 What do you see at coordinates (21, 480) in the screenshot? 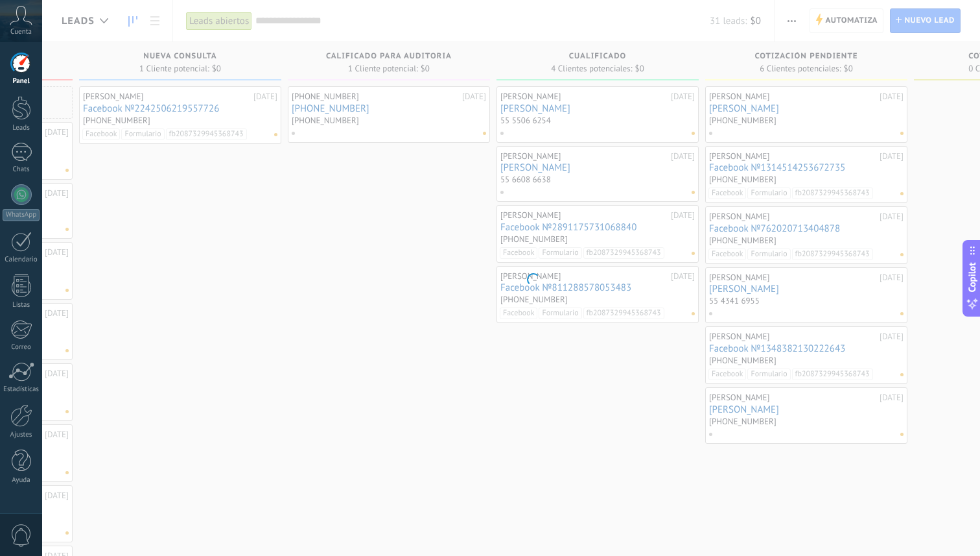
I see `div: Ayuda` at bounding box center [21, 480].